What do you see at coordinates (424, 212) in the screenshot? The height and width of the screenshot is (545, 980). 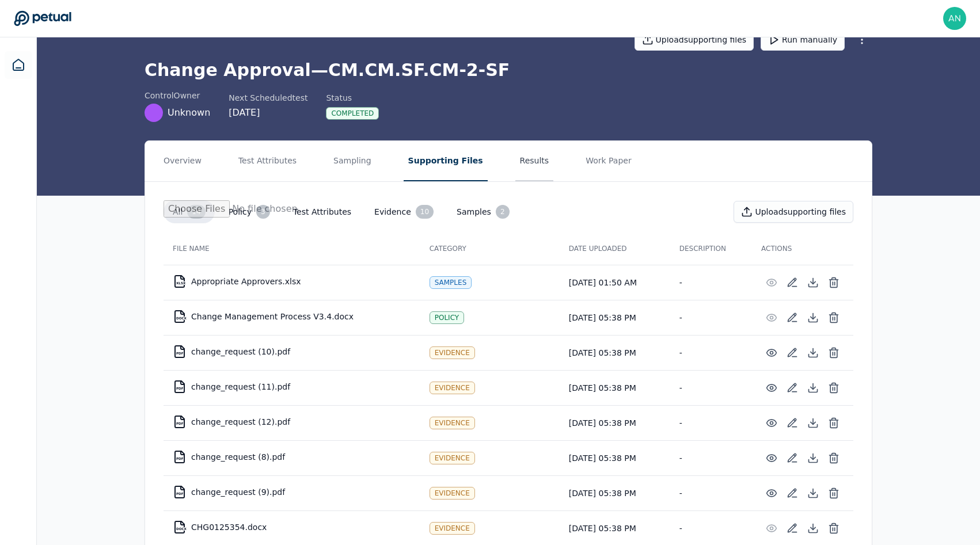 I see `div: 10` at bounding box center [424, 212].